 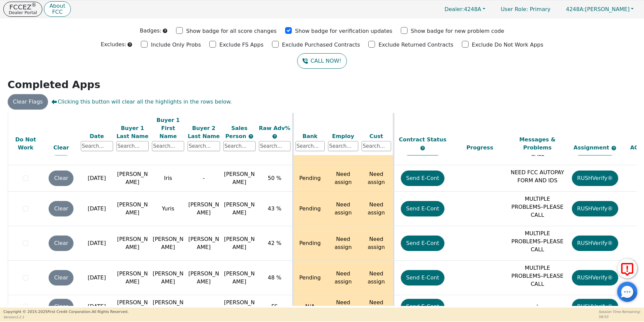 I want to click on span: User Role :, so click(x=514, y=9).